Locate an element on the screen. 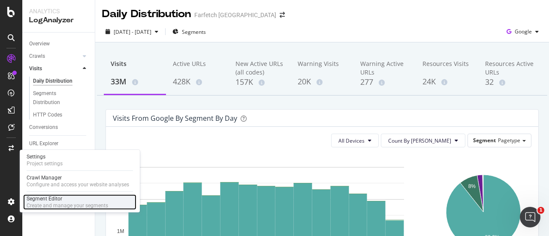 Image resolution: width=549 pixels, height=236 pixels. a: Overview is located at coordinates (59, 44).